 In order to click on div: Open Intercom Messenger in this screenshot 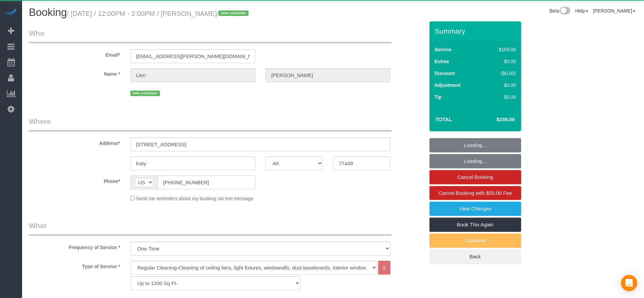, I will do `click(629, 283)`.